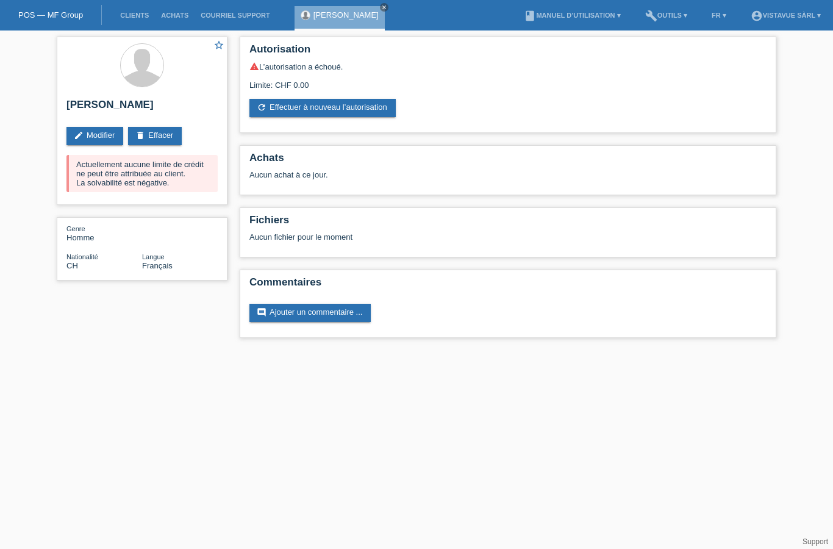 The width and height of the screenshot is (833, 549). I want to click on i: close, so click(384, 7).